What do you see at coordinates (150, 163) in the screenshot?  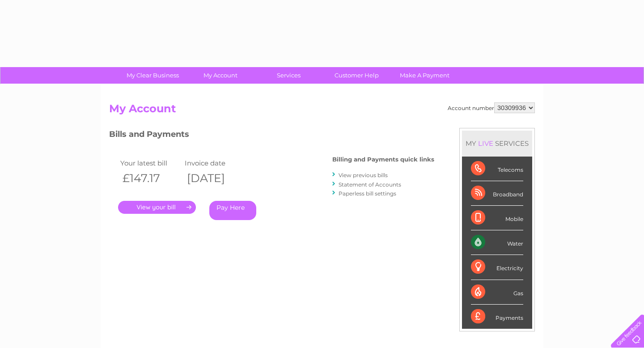 I see `td: Your latest bill` at bounding box center [150, 163].